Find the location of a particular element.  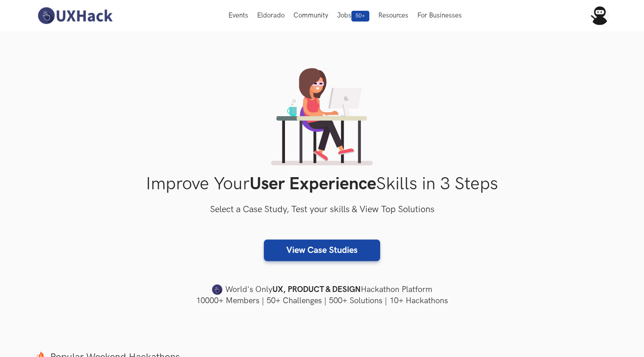

strong: User Experience is located at coordinates (313, 184).